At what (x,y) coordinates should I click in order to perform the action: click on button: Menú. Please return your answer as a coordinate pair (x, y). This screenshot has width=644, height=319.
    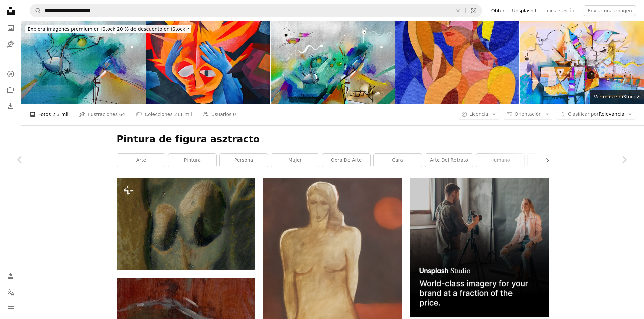
    Looking at the image, I should click on (11, 308).